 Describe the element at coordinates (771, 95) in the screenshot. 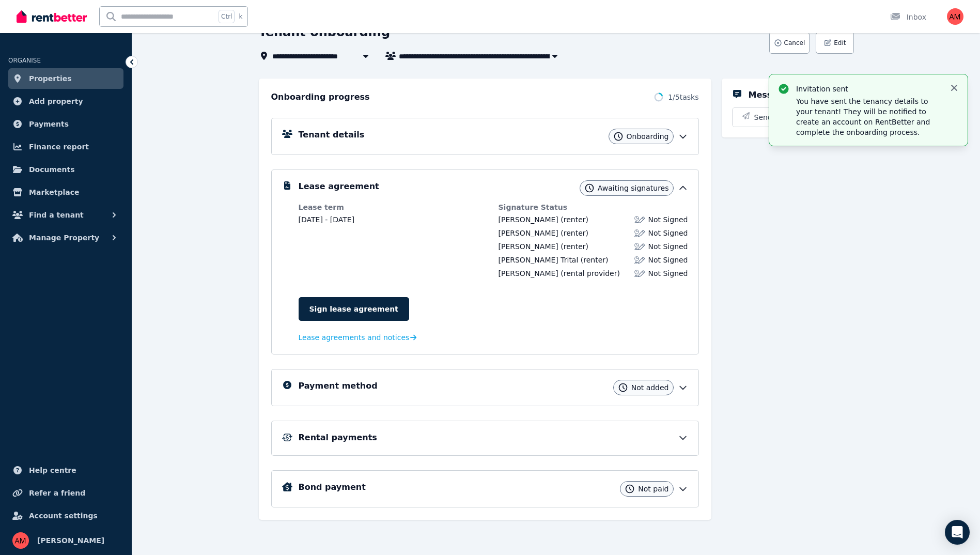

I see `h5: Messages` at that location.